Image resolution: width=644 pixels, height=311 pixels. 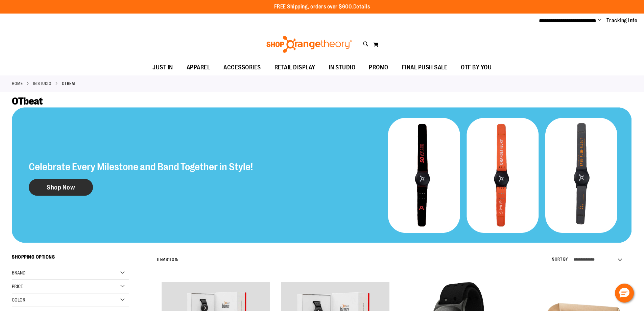 What do you see at coordinates (295, 68) in the screenshot?
I see `a: RETAIL DISPLAY` at bounding box center [295, 68].